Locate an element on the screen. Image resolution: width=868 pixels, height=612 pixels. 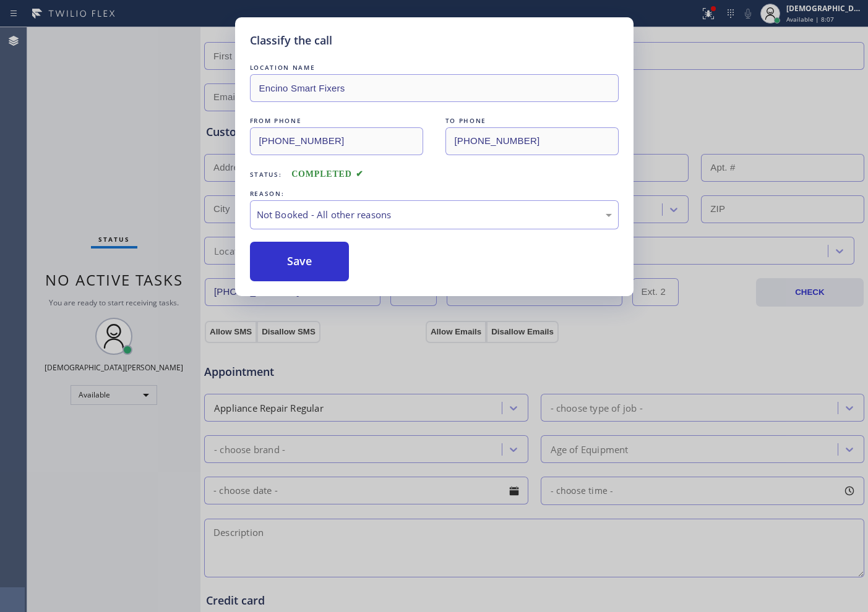
span: Status: is located at coordinates (266, 174).